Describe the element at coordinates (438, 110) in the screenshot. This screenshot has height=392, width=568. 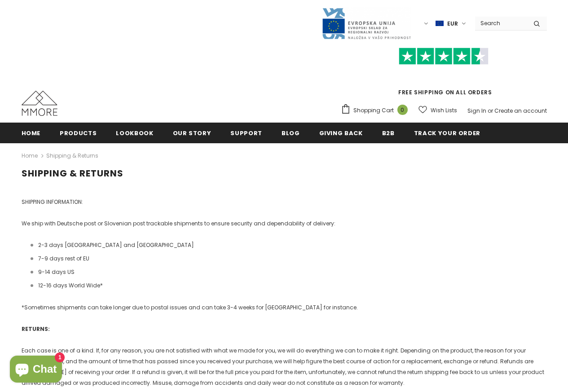
I see `a: Wish Lists` at that location.